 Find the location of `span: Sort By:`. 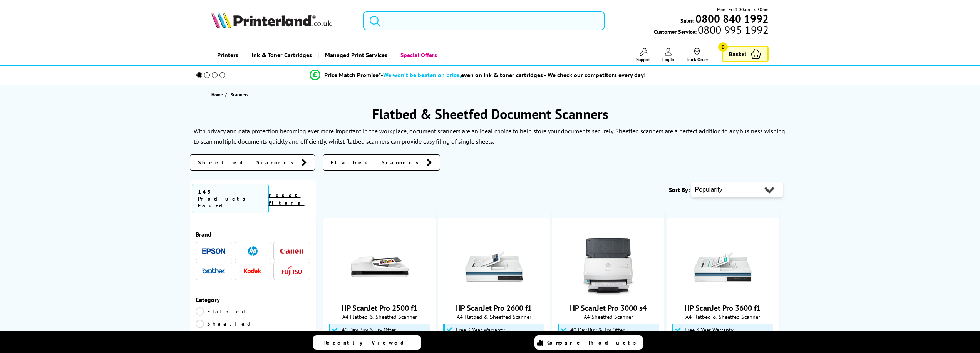

span: Sort By: is located at coordinates (679, 190).